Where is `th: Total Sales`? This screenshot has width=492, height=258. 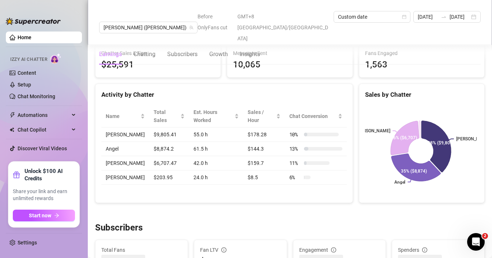 th: Total Sales is located at coordinates (169, 116).